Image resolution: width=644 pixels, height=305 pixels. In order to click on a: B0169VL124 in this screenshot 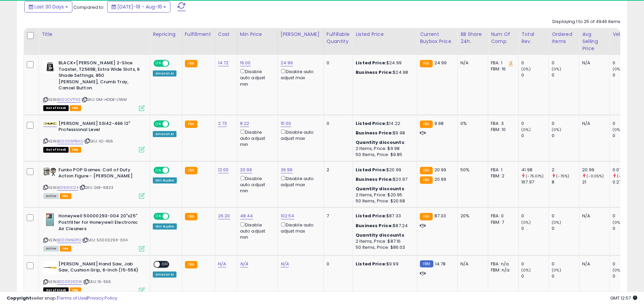, I will do `click(68, 188)`.